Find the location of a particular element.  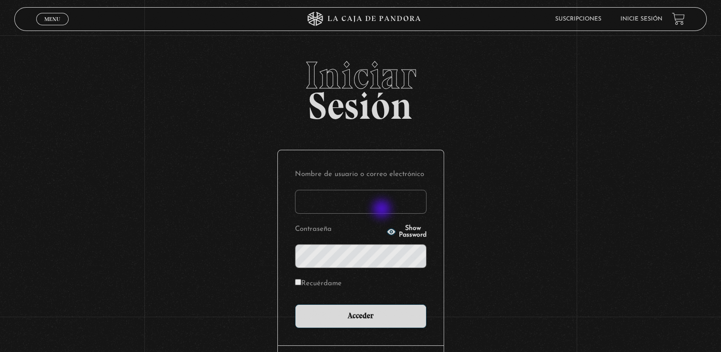

a: Suscripciones is located at coordinates (578, 19).